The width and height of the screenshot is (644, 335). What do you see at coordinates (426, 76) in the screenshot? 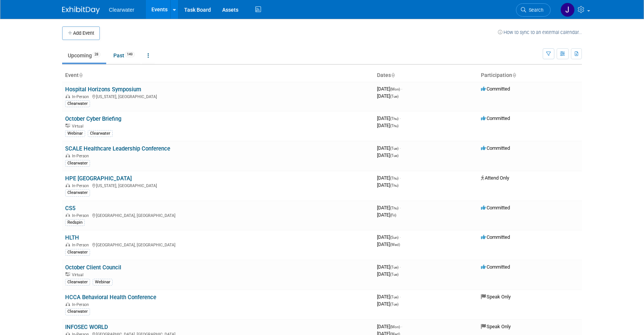
I see `th: Dates` at bounding box center [426, 76].